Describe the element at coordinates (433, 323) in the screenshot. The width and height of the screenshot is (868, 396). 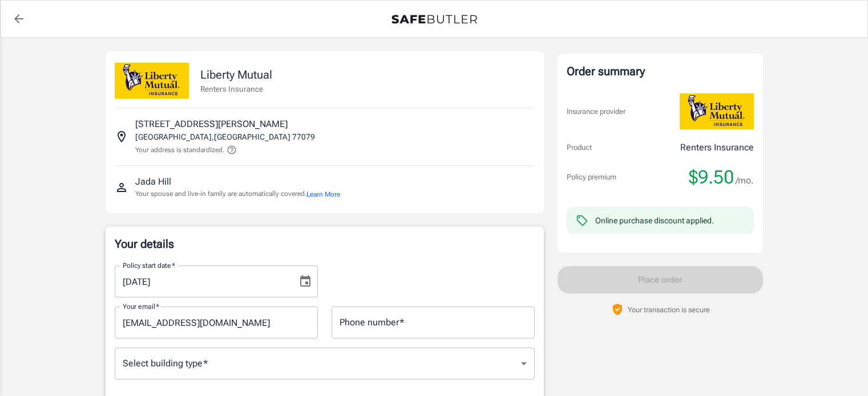
I see `input: Enter number` at that location.